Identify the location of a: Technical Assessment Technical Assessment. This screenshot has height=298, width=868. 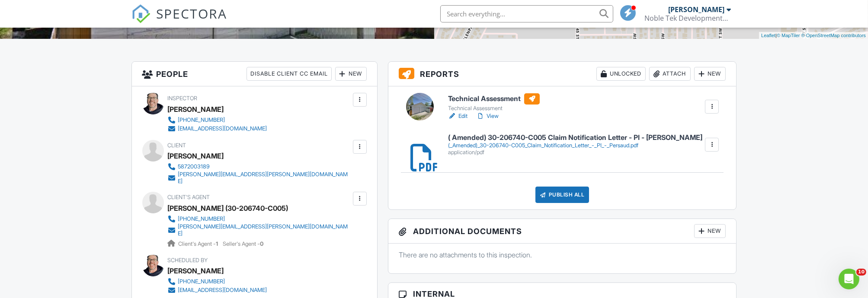
(494, 103).